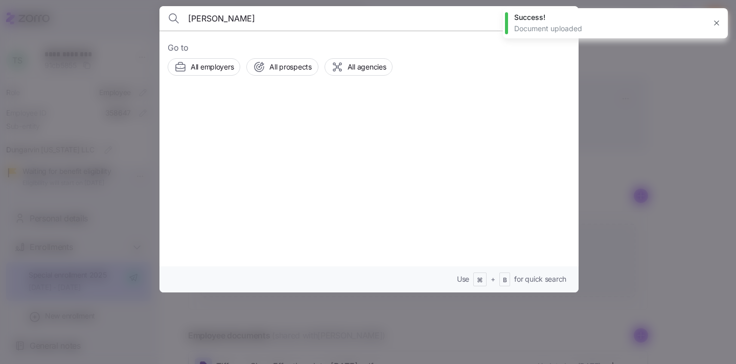 The width and height of the screenshot is (736, 364). Describe the element at coordinates (540, 279) in the screenshot. I see `span: for quick search` at that location.